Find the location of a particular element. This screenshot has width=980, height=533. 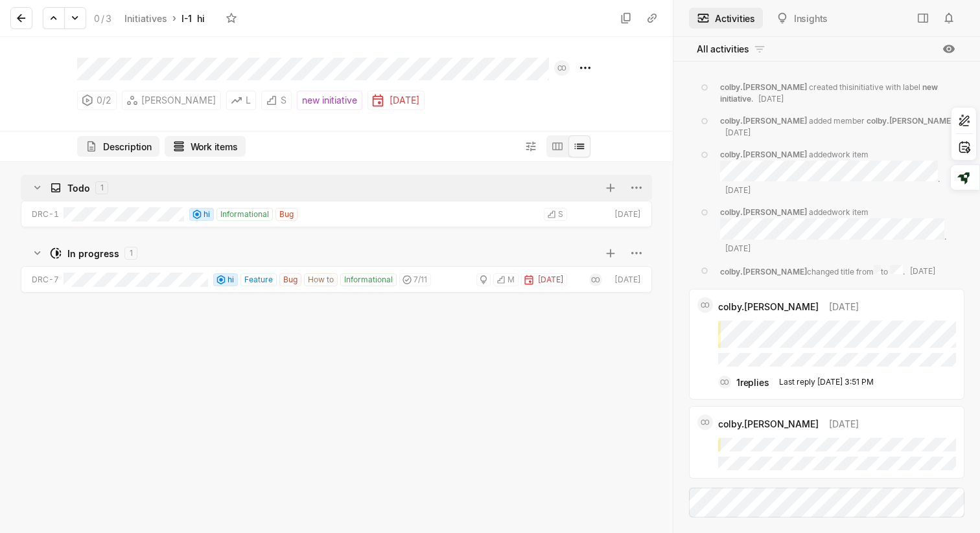

span: How to is located at coordinates (321, 280).